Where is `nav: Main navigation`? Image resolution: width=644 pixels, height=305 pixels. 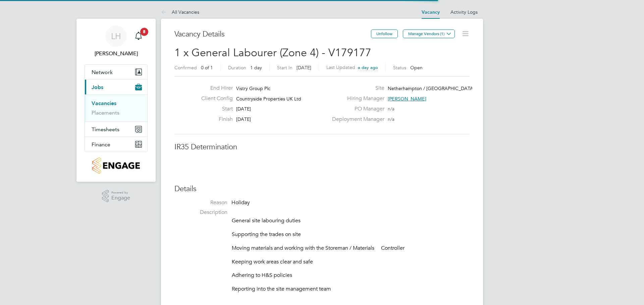
nav: Main navigation is located at coordinates (116, 100).